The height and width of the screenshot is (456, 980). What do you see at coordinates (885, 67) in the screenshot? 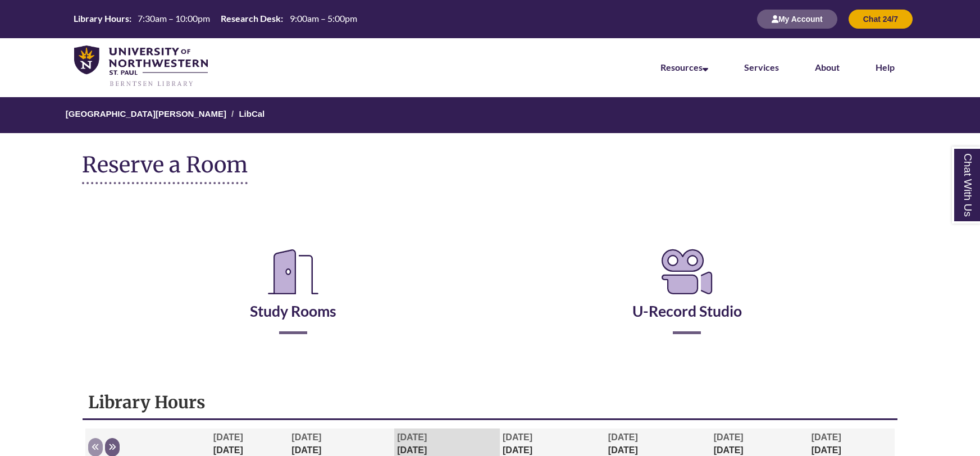
I see `a: Help` at bounding box center [885, 67].